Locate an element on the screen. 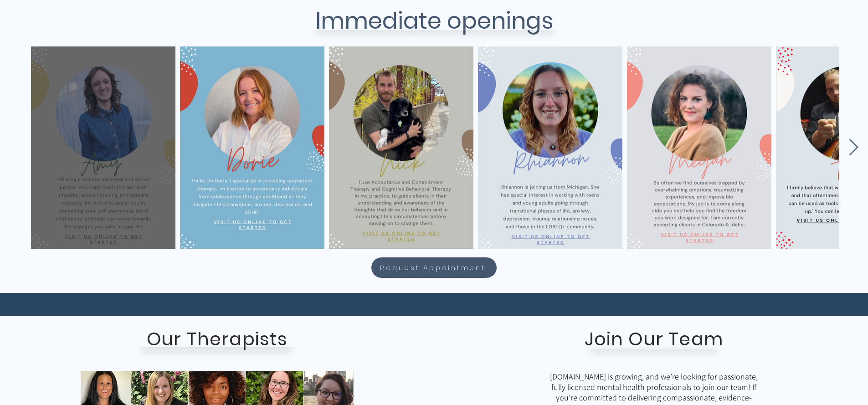 The height and width of the screenshot is (405, 868). img: Megan is located at coordinates (699, 148).